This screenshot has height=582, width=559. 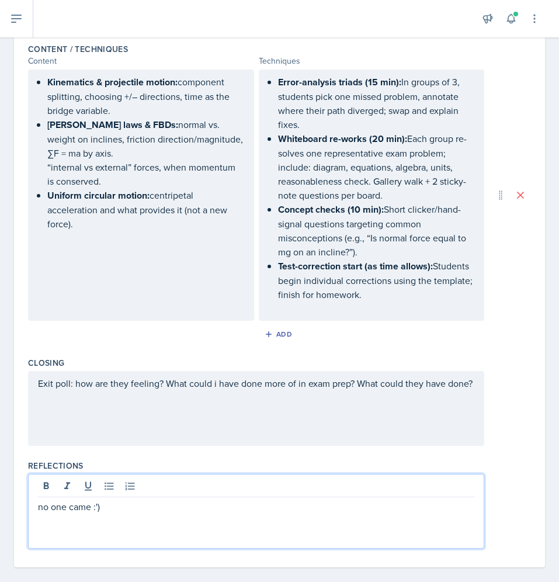 I want to click on p: centripetal acceleration and what provides it (not a new force)., so click(x=145, y=209).